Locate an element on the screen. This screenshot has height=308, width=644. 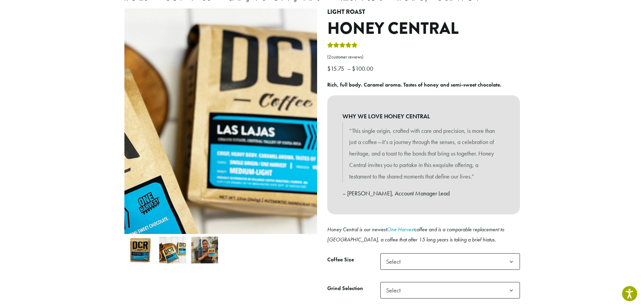
p: “This single origin, crafted with care and precision, is more than just a coffee—it’s a journey t... is located at coordinates (424, 153).